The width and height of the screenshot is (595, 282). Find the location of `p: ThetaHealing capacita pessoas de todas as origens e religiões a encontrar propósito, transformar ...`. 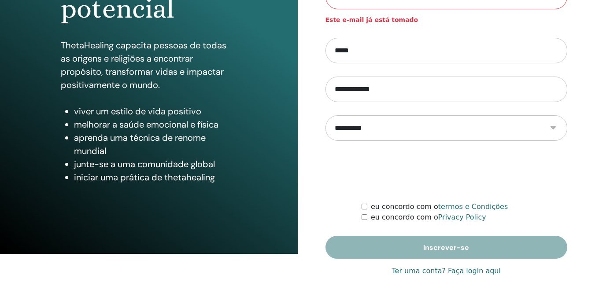

p: ThetaHealing capacita pessoas de todas as origens e religiões a encontrar propósito, transformar ... is located at coordinates (149, 65).